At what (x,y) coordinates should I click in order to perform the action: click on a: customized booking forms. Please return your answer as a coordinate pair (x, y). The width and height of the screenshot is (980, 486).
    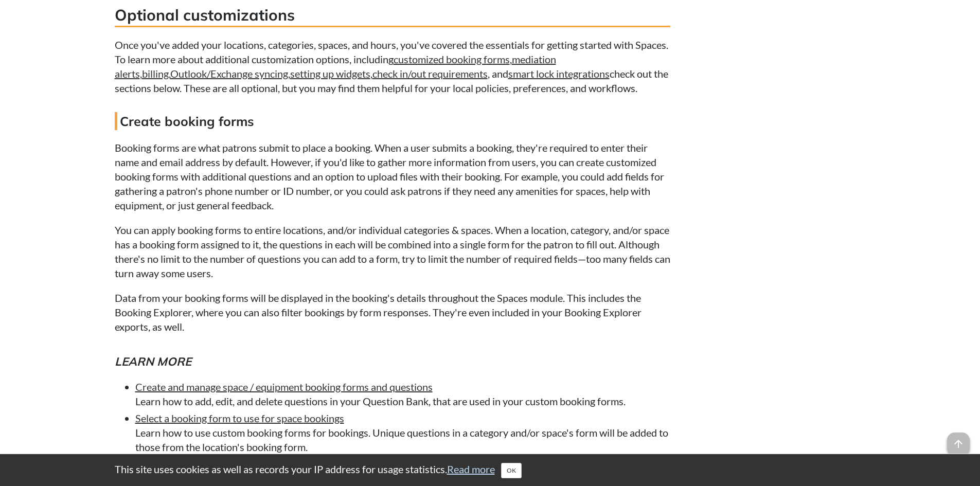
    Looking at the image, I should click on (451, 59).